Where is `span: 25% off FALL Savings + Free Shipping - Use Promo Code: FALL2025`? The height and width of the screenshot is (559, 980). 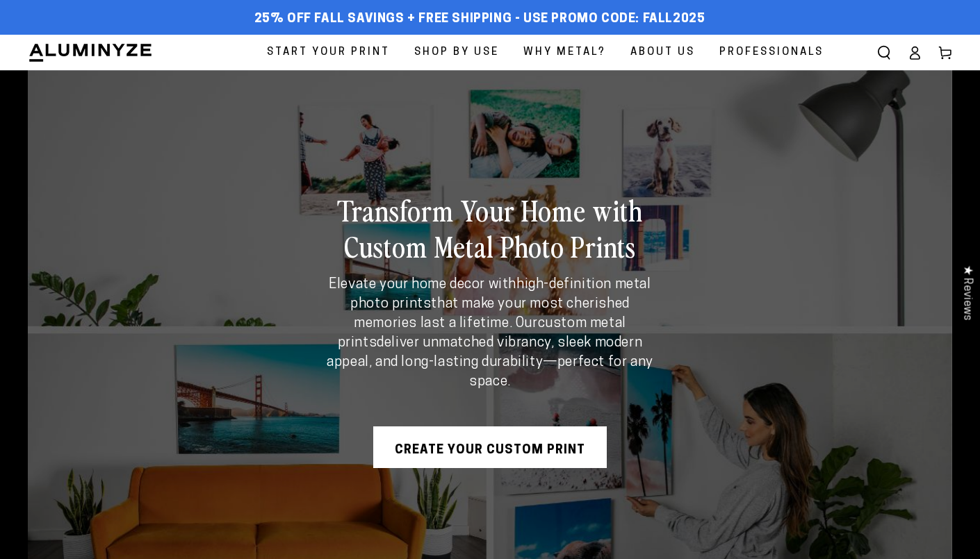 span: 25% off FALL Savings + Free Shipping - Use Promo Code: FALL2025 is located at coordinates (480, 20).